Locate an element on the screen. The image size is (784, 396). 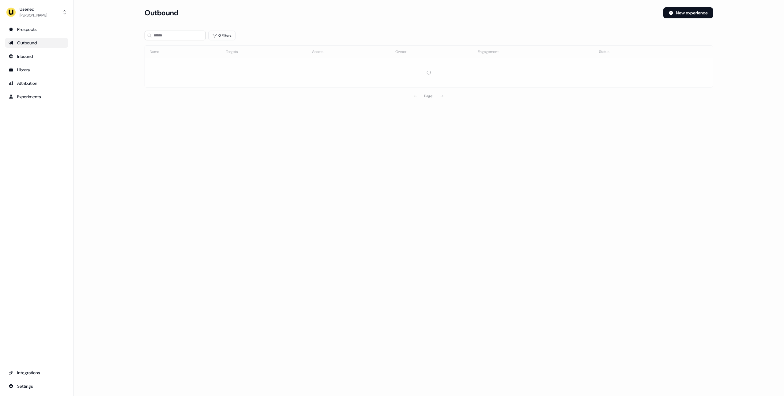
div: Userled is located at coordinates (33, 9).